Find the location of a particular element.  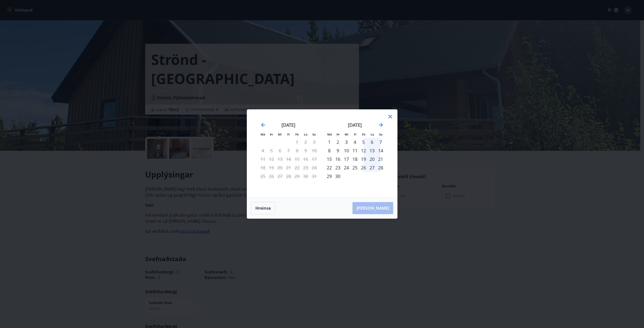

td: Choose fimmtudagur, 25. september 2025 as your check-in date. It’s available. is located at coordinates (355, 168).